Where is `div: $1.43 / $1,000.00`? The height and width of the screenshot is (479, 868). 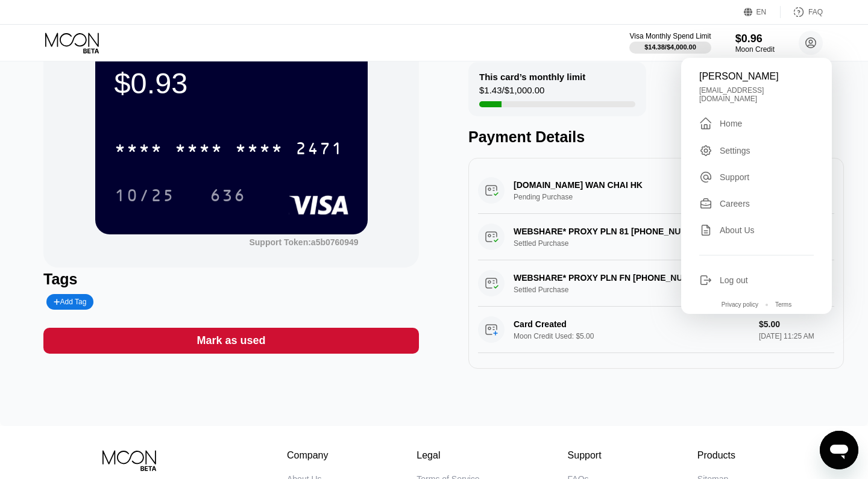 div: $1.43 / $1,000.00 is located at coordinates (512, 93).